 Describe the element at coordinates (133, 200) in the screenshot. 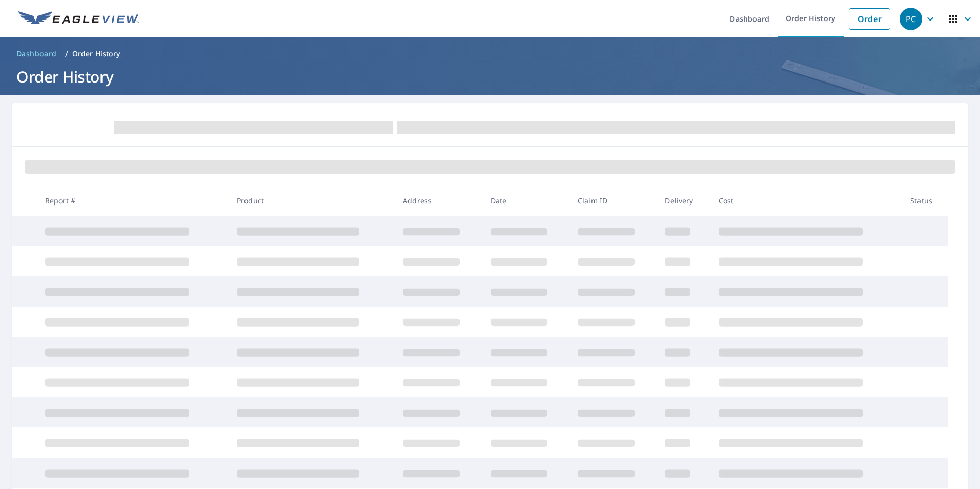

I see `th: Report #` at that location.